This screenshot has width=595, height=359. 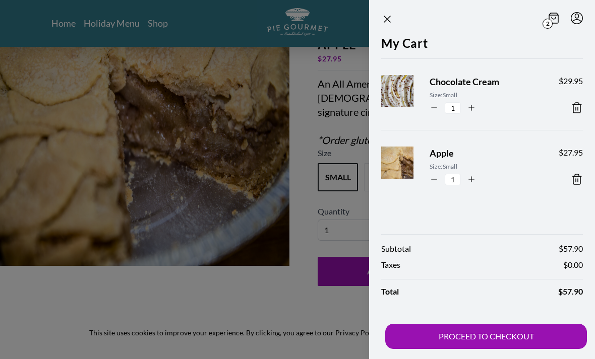 What do you see at coordinates (577, 18) in the screenshot?
I see `button: Menu` at bounding box center [577, 18].